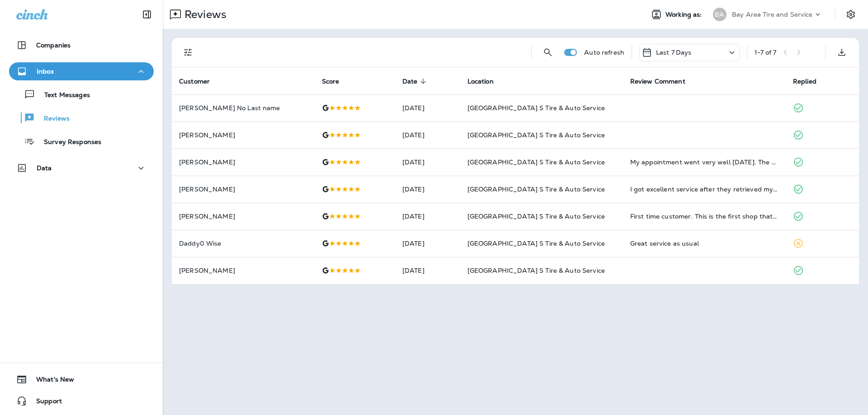 The width and height of the screenshot is (868, 415). I want to click on div: BA, so click(720, 15).